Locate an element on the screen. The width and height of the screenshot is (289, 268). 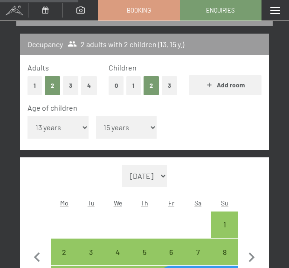
a: Booking is located at coordinates (139, 10).